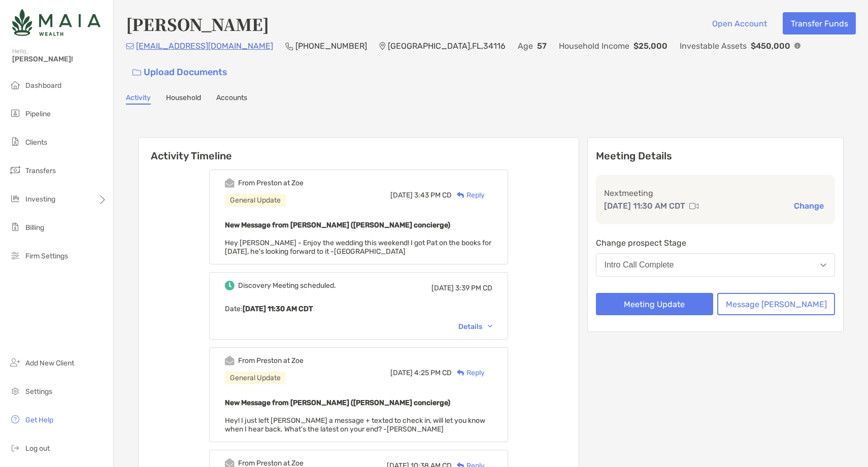 This screenshot has width=868, height=467. What do you see at coordinates (180, 72) in the screenshot?
I see `a: Upload Documents` at bounding box center [180, 72].